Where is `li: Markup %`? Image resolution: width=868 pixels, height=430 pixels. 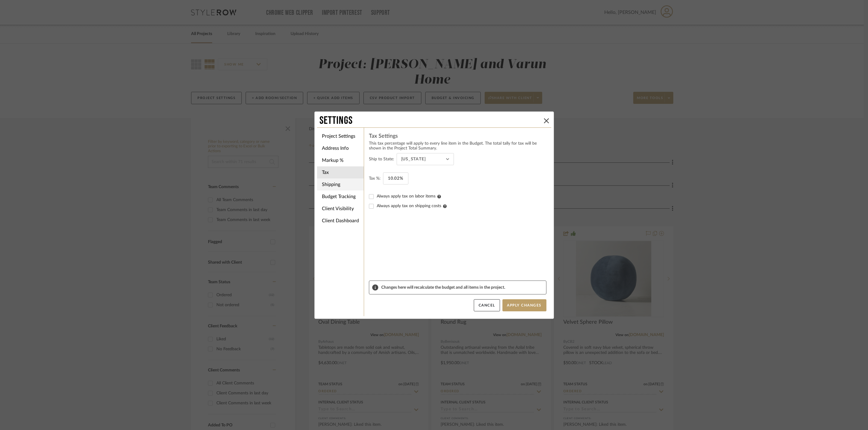
li: Markup % is located at coordinates (341, 160).